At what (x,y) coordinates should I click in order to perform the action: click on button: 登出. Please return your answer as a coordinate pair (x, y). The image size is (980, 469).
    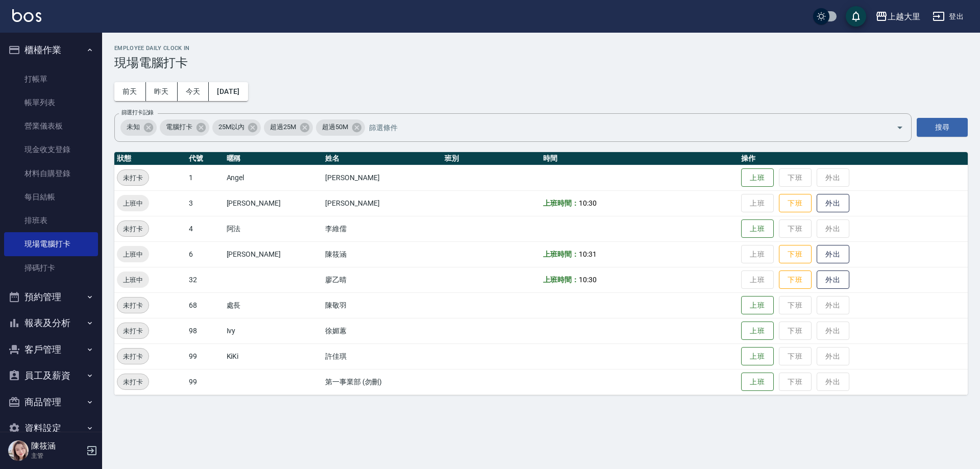
    Looking at the image, I should click on (948, 16).